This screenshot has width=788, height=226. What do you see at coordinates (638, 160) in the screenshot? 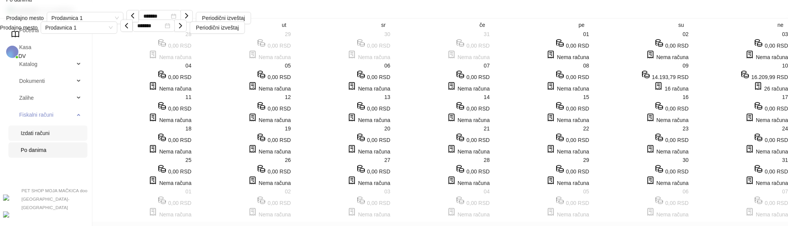
I see `div: 30` at bounding box center [638, 160].